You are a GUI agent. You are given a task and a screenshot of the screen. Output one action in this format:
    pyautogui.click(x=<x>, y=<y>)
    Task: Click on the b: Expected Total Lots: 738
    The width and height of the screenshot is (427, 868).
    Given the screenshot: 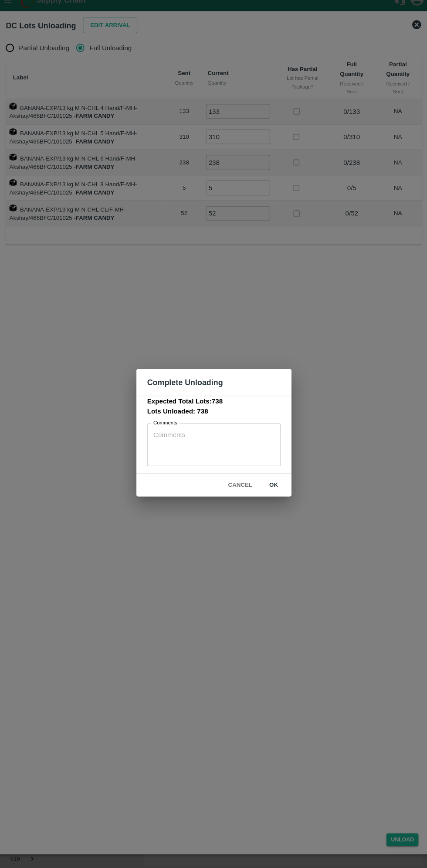 What is the action you would take?
    pyautogui.click(x=185, y=403)
    